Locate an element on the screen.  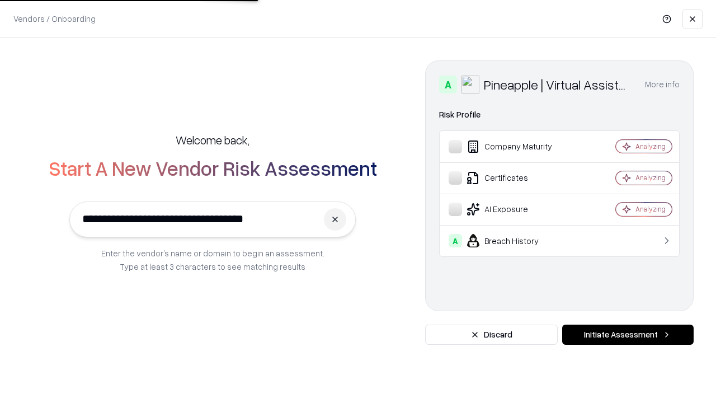
img: Pineapple | Virtual Assistant Agency is located at coordinates (470, 84).